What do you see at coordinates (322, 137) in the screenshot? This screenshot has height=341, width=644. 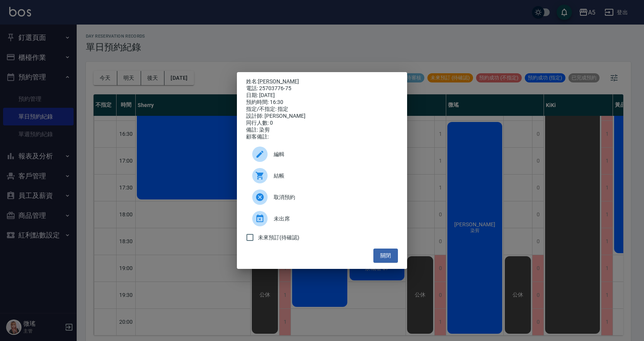 I see `div: 顧客備註:` at bounding box center [322, 137].